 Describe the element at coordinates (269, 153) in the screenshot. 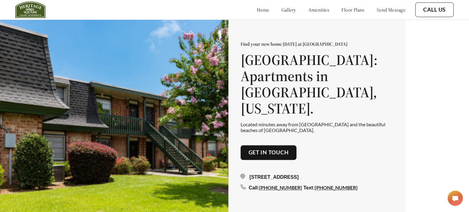

I see `a: Get in touch` at that location.